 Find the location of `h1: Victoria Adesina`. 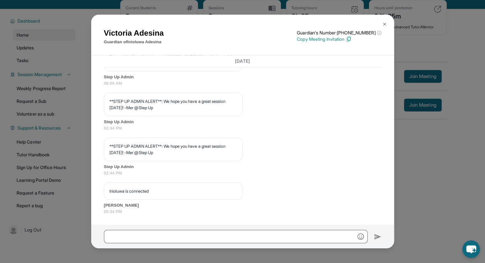

h1: Victoria Adesina is located at coordinates (134, 33).